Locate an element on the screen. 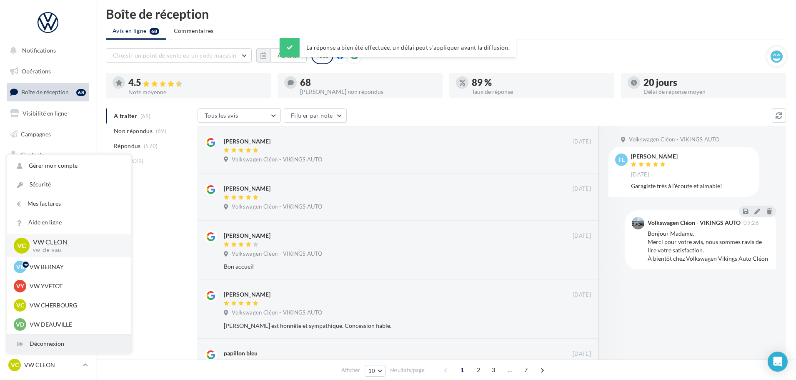  span: résultats/page is located at coordinates (407, 370).